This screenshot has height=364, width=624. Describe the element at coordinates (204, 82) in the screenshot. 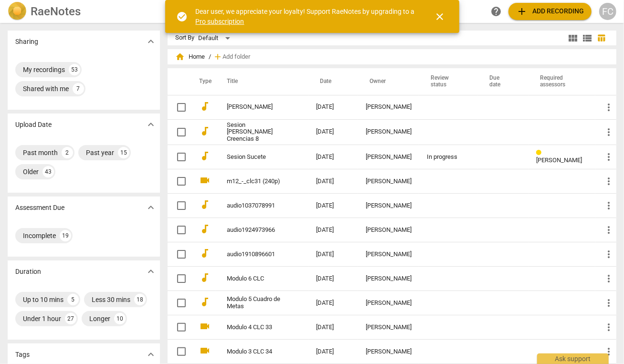

I see `th: Type` at that location.